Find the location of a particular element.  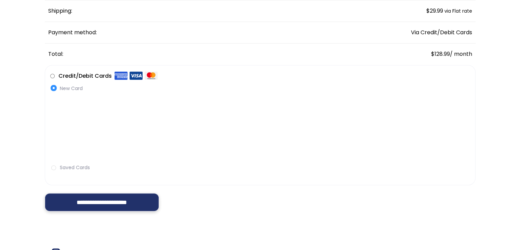

th: Payment method: is located at coordinates (176, 32).